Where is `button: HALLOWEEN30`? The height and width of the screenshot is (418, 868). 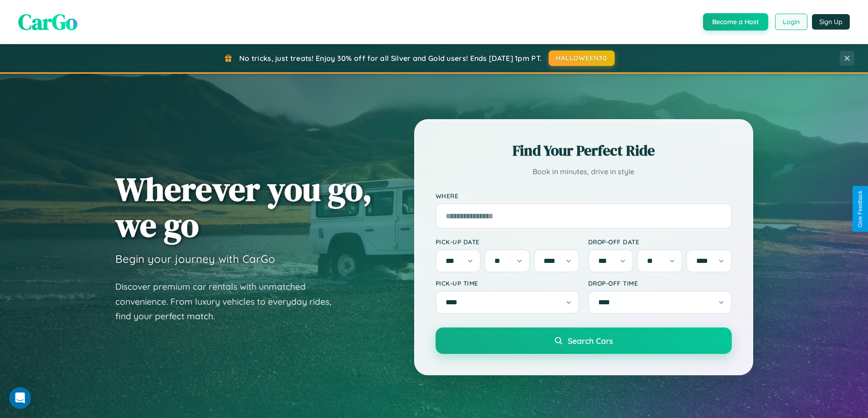
button: HALLOWEEN30 is located at coordinates (582, 58).